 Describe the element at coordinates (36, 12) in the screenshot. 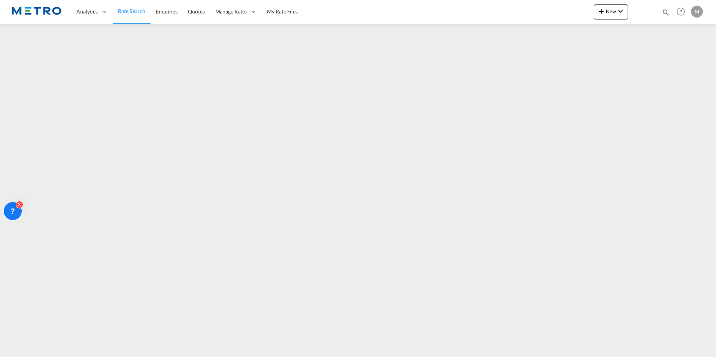

I see `img: 25181f208a6c11efa6aa1bf80d4cef53.png` at that location.